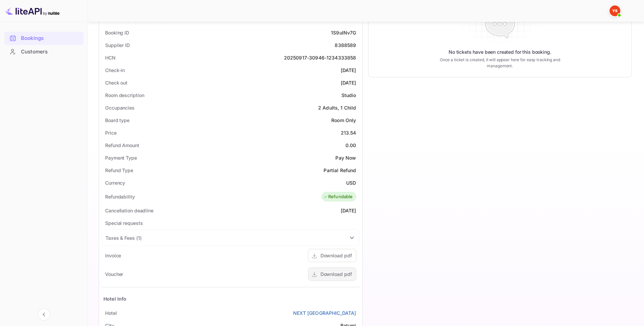  What do you see at coordinates (349, 132) in the screenshot?
I see `div: 213.54` at bounding box center [349, 132].